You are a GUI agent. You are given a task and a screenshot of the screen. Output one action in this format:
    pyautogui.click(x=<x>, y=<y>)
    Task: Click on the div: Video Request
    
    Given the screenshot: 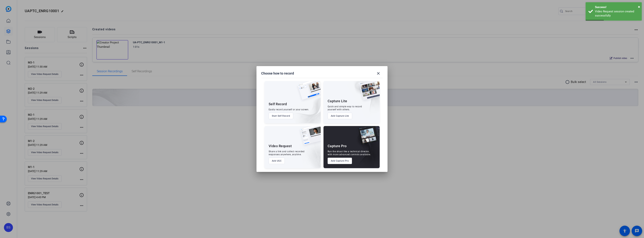 What is the action you would take?
    pyautogui.click(x=280, y=146)
    